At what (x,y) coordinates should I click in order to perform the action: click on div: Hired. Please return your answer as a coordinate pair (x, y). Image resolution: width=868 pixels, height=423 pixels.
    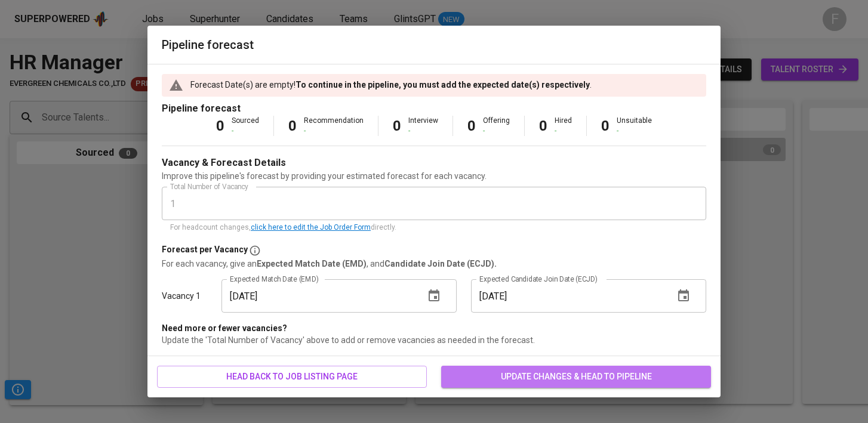
    Looking at the image, I should click on (563, 126).